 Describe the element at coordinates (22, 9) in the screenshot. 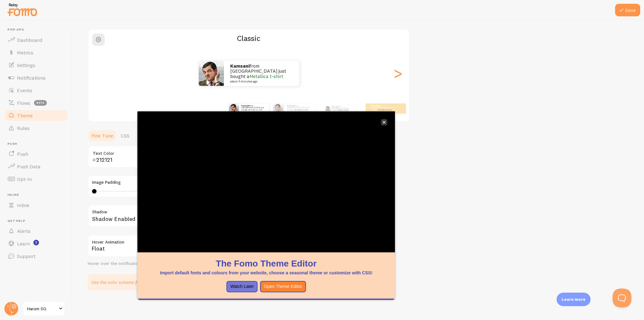

I see `img: fomo-relay-logo-orange.svg` at that location.